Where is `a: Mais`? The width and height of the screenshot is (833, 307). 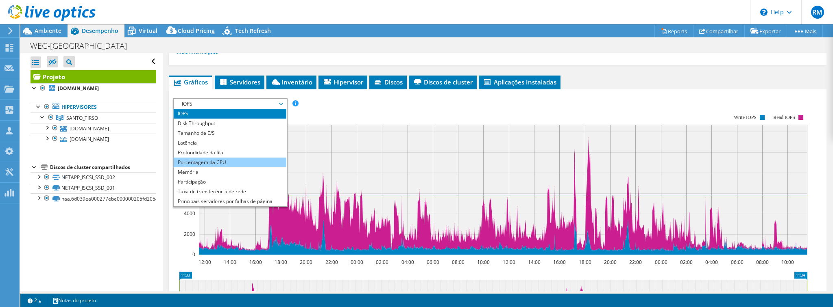
a: Mais is located at coordinates (804, 31).